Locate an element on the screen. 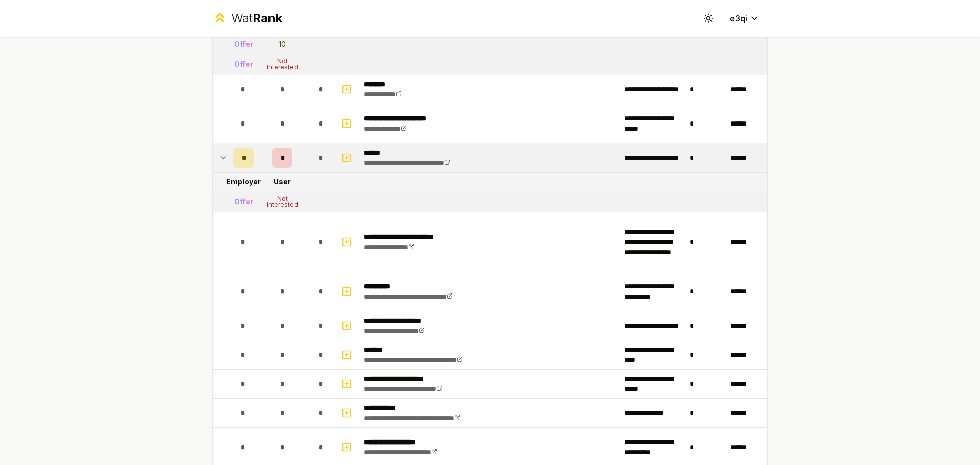 The height and width of the screenshot is (465, 980). span: Rank is located at coordinates (267, 18).